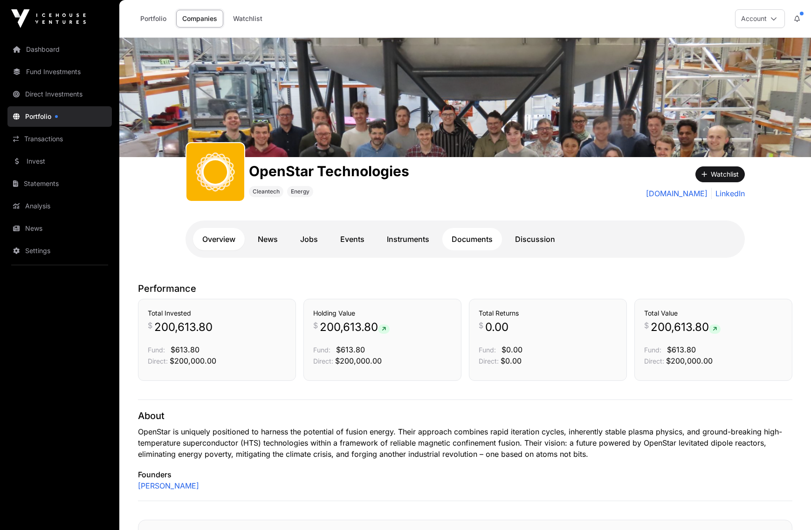  Describe the element at coordinates (60, 94) in the screenshot. I see `a: Direct Investments` at that location.